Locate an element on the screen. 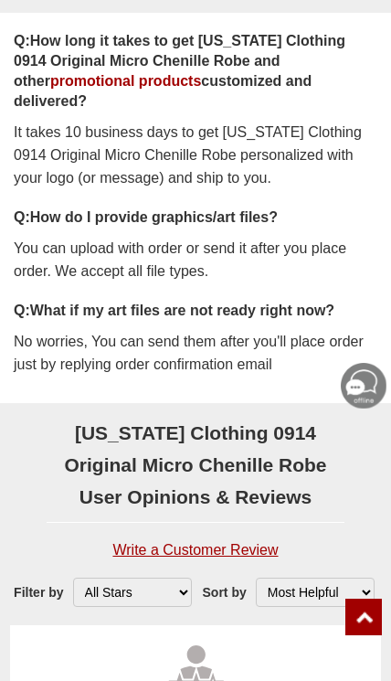 The height and width of the screenshot is (681, 391). p: You can upload with order or send it after you place order. We accept all file types. is located at coordinates (196, 260).